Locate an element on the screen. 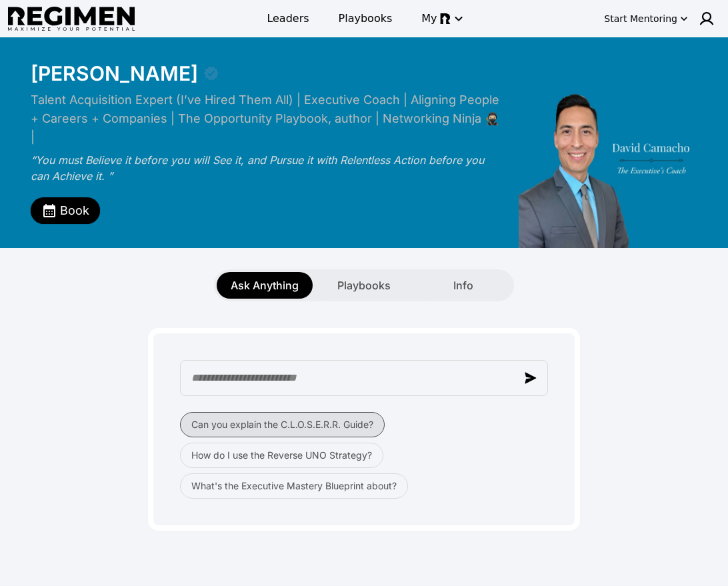 Image resolution: width=728 pixels, height=586 pixels. a: Leaders is located at coordinates (288, 18).